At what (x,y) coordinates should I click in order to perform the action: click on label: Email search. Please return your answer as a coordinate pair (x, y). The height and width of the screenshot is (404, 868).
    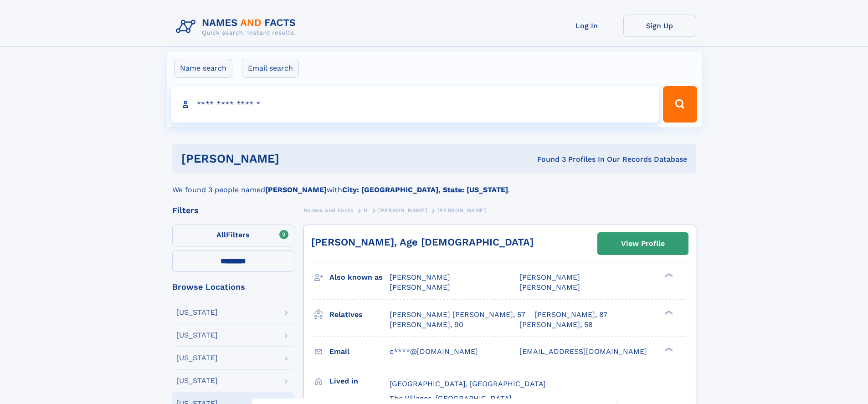
    Looking at the image, I should click on (270, 68).